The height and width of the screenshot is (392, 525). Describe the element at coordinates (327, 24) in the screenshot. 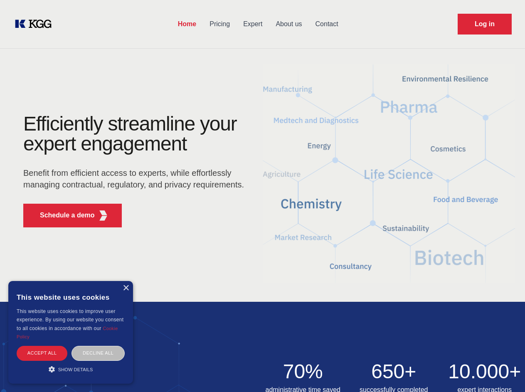

I see `a: Contact` at that location.